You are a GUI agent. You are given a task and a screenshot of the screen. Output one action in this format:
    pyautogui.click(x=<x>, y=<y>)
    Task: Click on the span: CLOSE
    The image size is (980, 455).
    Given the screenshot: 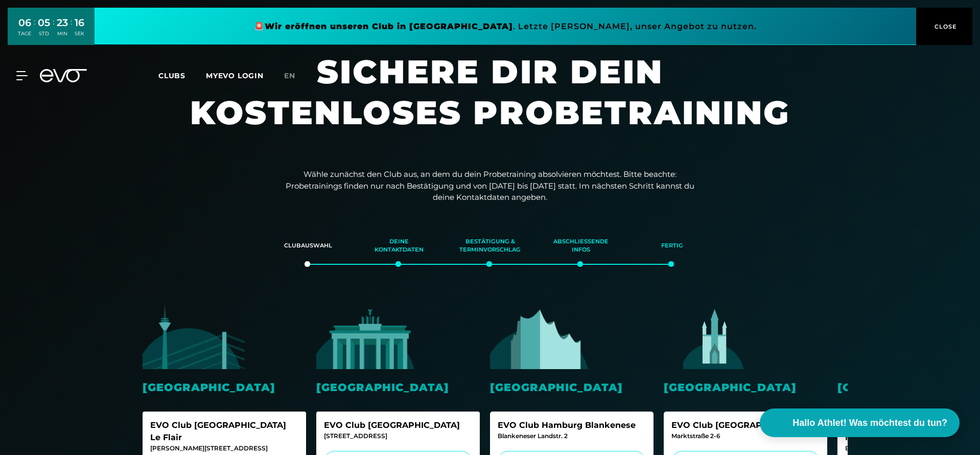 What is the action you would take?
    pyautogui.click(x=944, y=26)
    